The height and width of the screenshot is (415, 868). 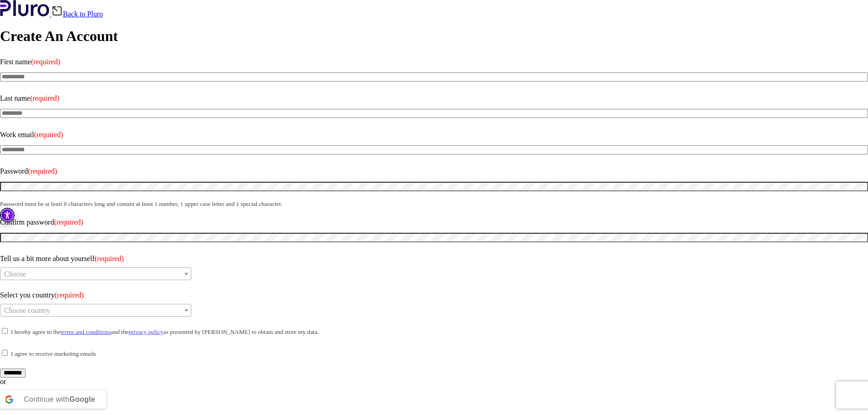 What do you see at coordinates (57, 11) in the screenshot?
I see `img: Back icon` at bounding box center [57, 11].